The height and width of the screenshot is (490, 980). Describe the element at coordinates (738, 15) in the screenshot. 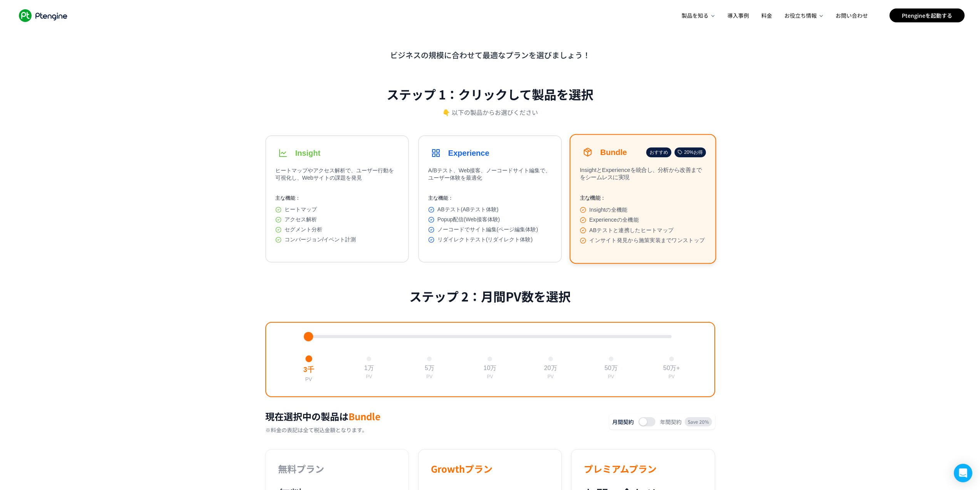

I see `span: 導入事例` at that location.